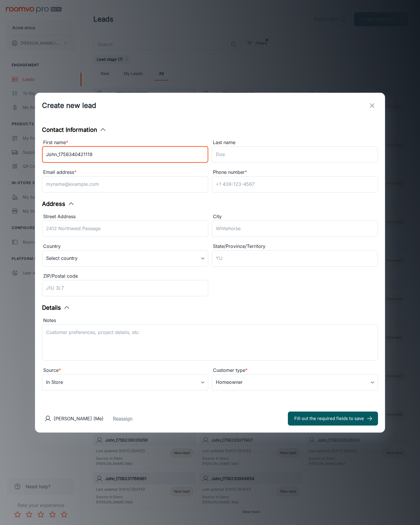  Describe the element at coordinates (295, 172) in the screenshot. I see `div: Phone number` at that location.